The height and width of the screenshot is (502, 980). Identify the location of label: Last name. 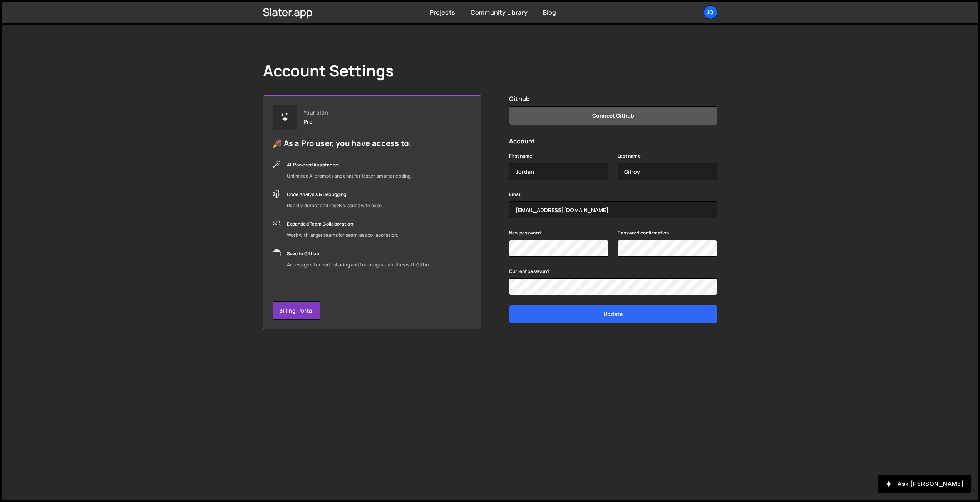
(628, 156).